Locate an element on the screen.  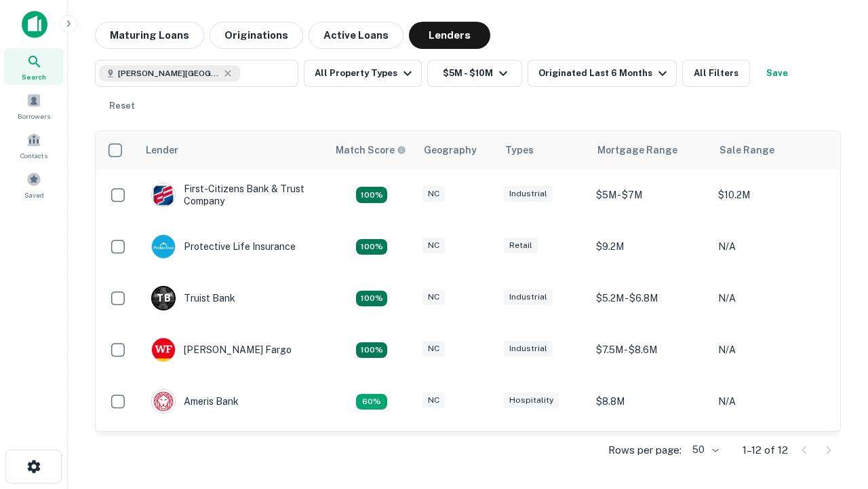
button: Reset is located at coordinates (122, 106).